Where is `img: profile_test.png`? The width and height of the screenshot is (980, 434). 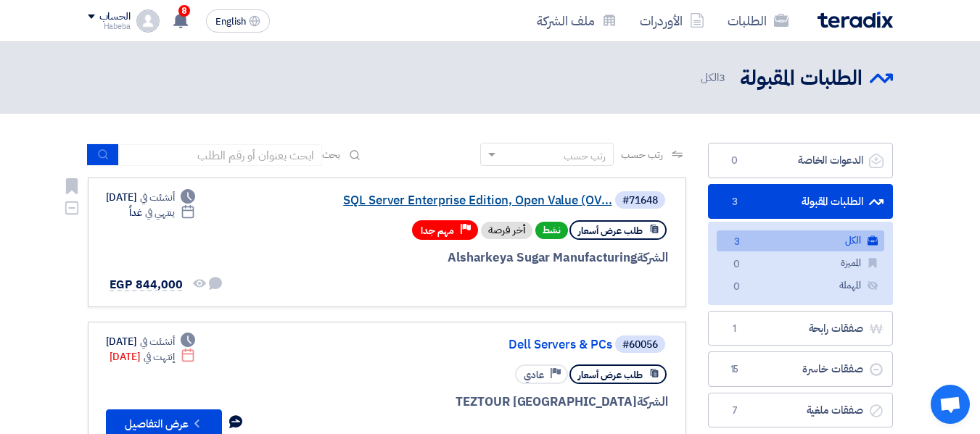 img: profile_test.png is located at coordinates (148, 21).